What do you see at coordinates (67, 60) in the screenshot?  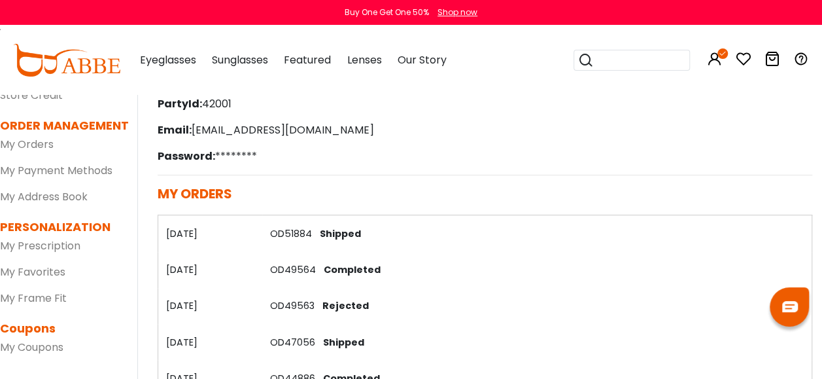 I see `img: abbeglasses.com` at bounding box center [67, 60].